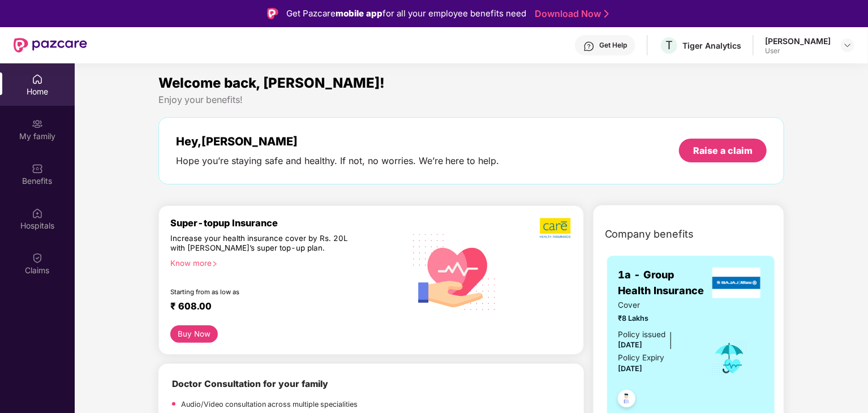  What do you see at coordinates (37, 79) in the screenshot?
I see `img: svg+xml;base64,PHN2ZyBpZD0iSG9tZSIgeG1sbnM9Imh0dHA6Ly93d3cudzMub3JnLzIwMDAvc3ZnIiB3aWR0aD0iMjAiIG...` at bounding box center [37, 79].